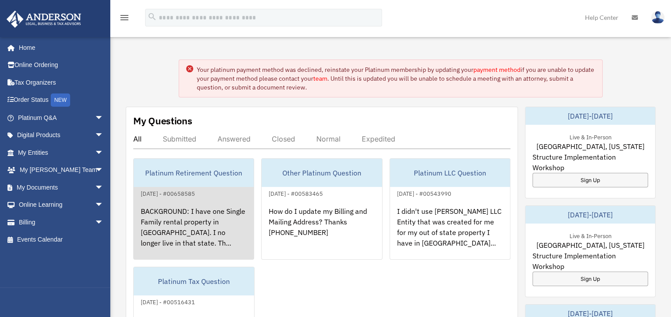  What do you see at coordinates (61, 222) in the screenshot?
I see `a: Billingarrow_drop_down` at bounding box center [61, 222].